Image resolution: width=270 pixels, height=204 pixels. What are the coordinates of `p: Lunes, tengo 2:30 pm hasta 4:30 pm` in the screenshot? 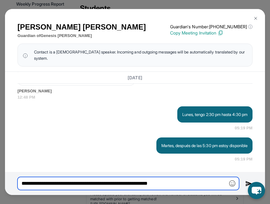 It's located at (214, 115).